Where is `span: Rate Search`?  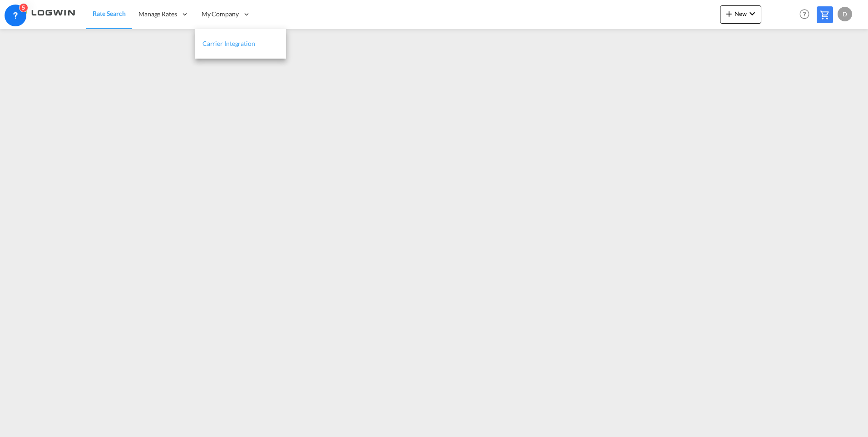 span: Rate Search is located at coordinates (109, 13).